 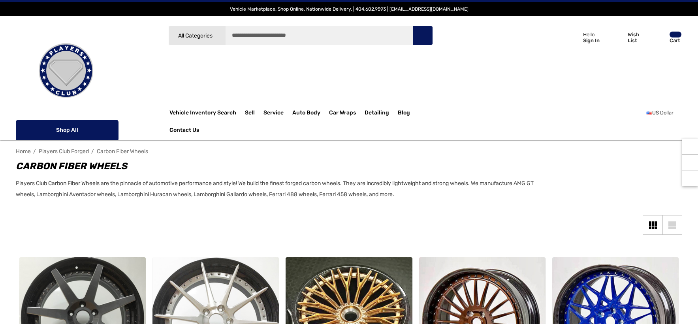 What do you see at coordinates (343, 114) in the screenshot?
I see `span: Car Wraps` at bounding box center [343, 114].